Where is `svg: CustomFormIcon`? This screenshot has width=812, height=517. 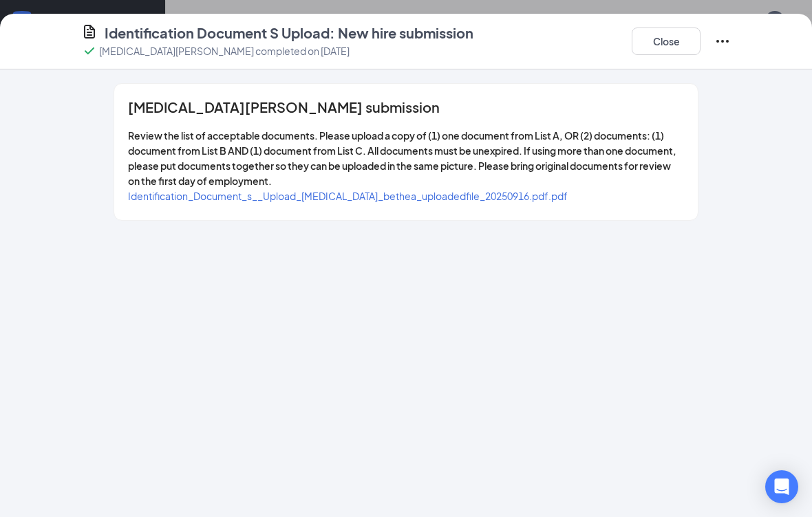 svg: CustomFormIcon is located at coordinates (90, 32).